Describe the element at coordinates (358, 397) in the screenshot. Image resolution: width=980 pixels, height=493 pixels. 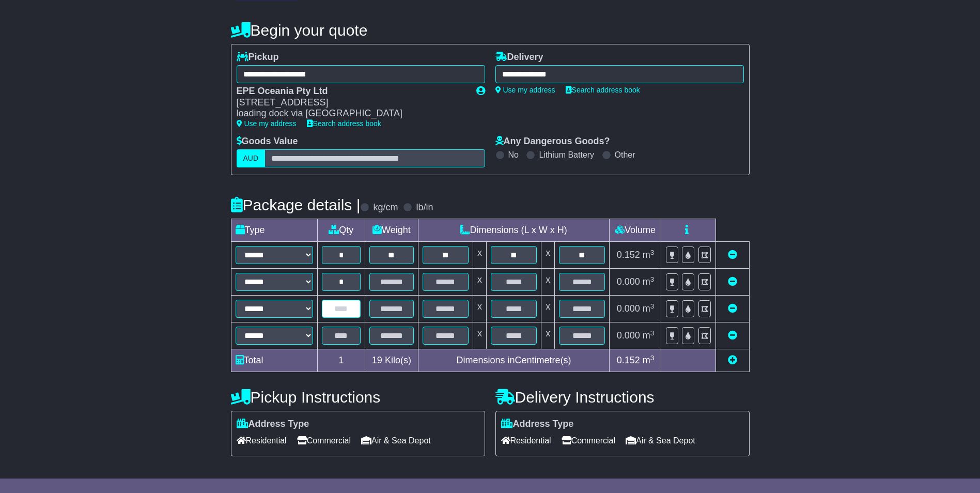
I see `h4: Pickup Instructions` at that location.